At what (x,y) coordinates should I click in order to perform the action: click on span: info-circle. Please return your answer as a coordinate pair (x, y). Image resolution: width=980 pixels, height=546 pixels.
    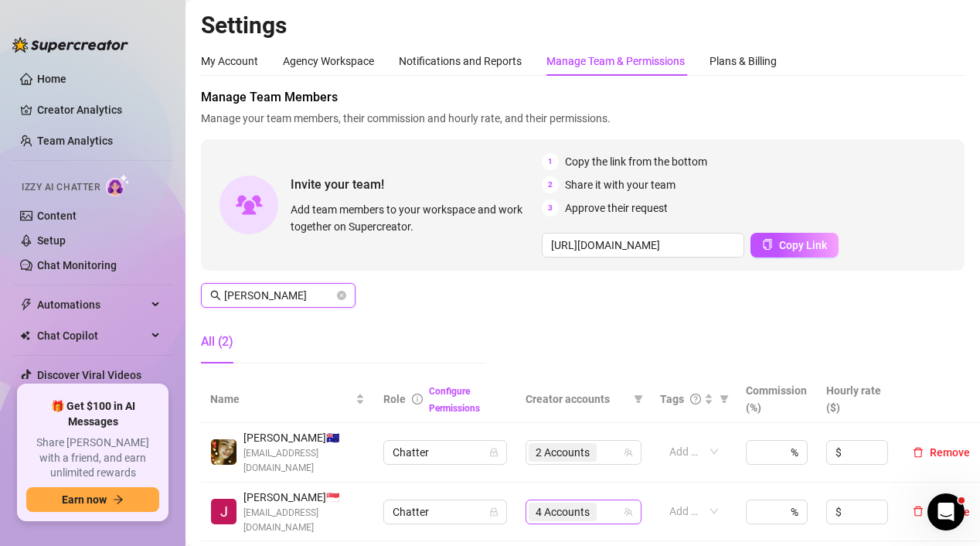
    Looking at the image, I should click on (417, 399).